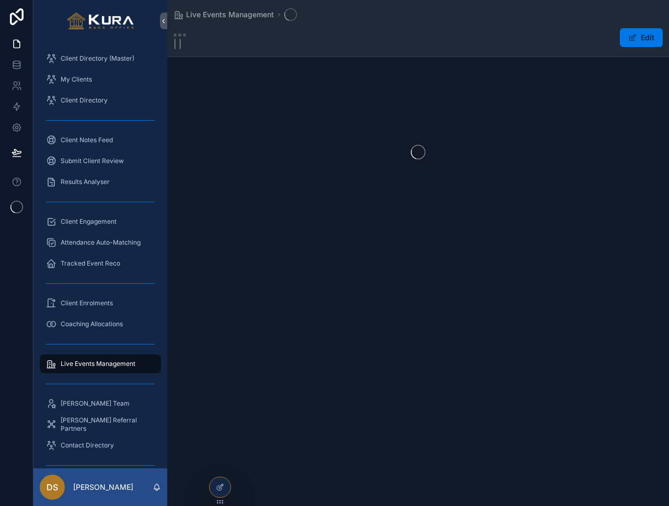  I want to click on span: Contact Directory, so click(87, 445).